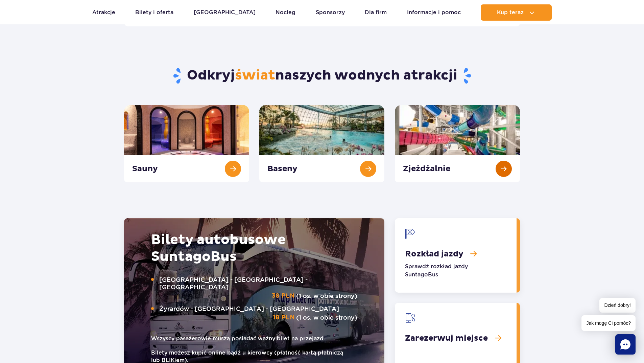  What do you see at coordinates (618, 305) in the screenshot?
I see `span: Dzień dobry!` at bounding box center [618, 305].